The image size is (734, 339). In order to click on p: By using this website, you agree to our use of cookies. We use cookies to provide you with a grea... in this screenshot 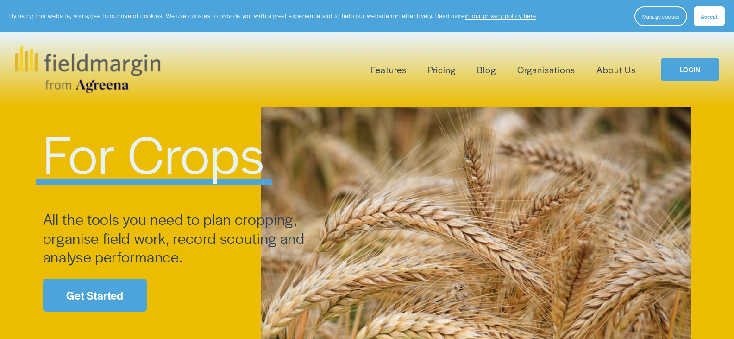, I will do `click(273, 16)`.